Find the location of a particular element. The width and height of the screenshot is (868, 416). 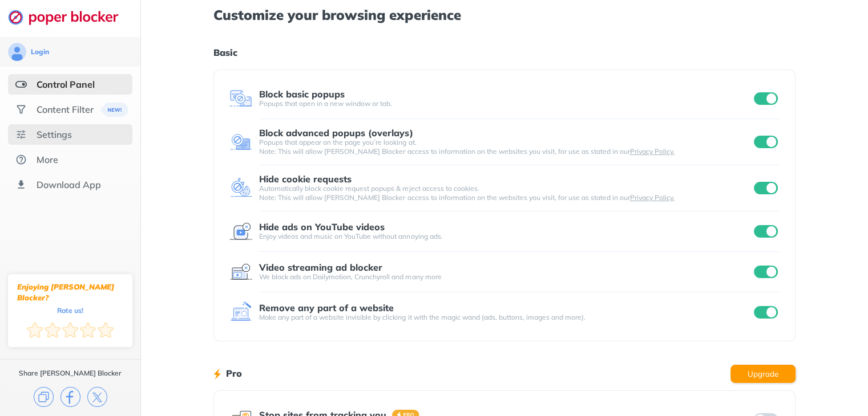

img: x.svg is located at coordinates (97, 397).